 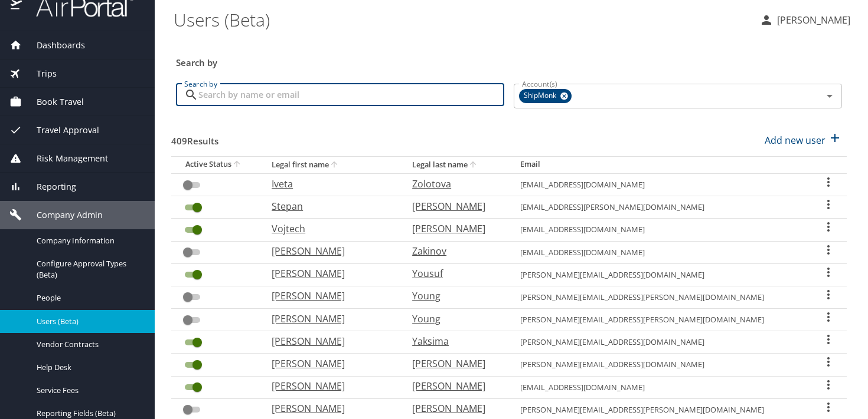 I want to click on span: Trips, so click(x=39, y=74).